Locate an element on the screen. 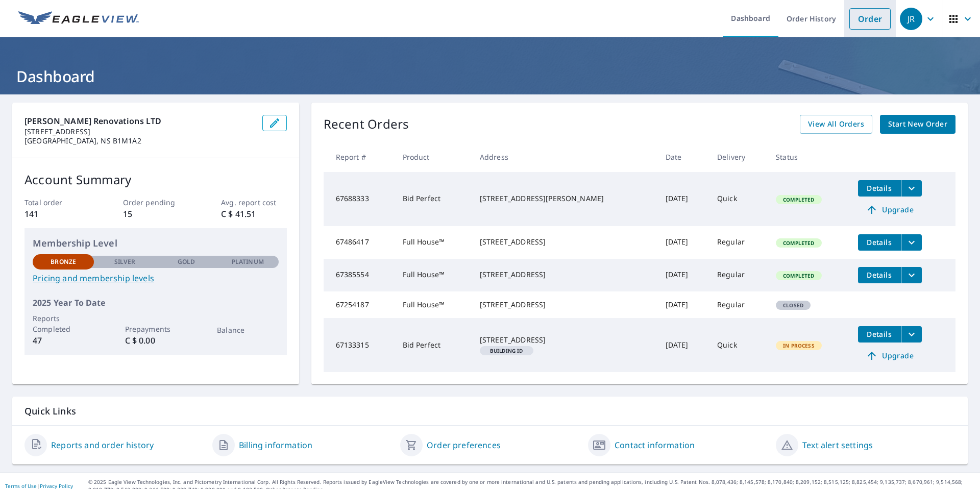 This screenshot has width=980, height=489. th: Product is located at coordinates (433, 157).